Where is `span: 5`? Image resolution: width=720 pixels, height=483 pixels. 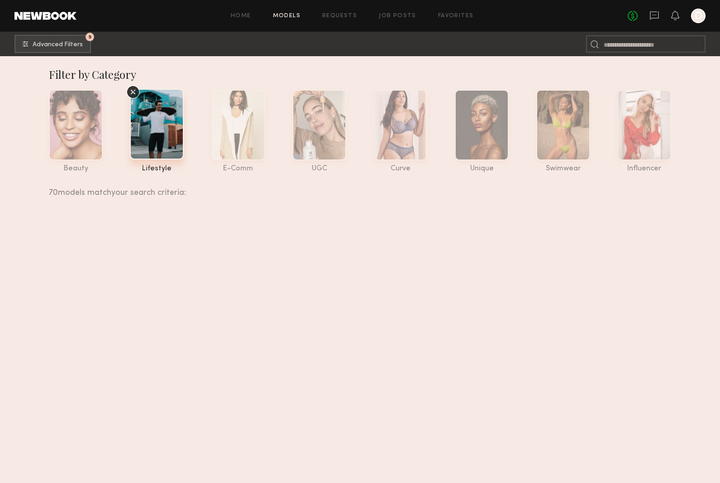
span: 5 is located at coordinates (90, 37).